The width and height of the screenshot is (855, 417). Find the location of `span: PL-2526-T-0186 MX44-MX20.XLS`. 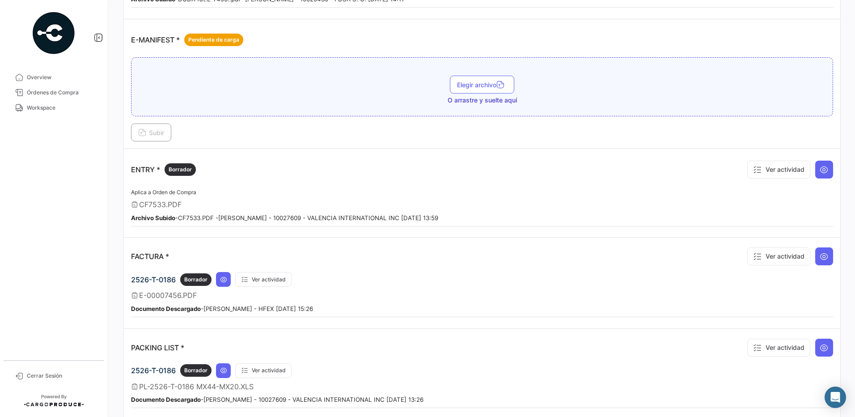

span: PL-2526-T-0186 MX44-MX20.XLS is located at coordinates (196, 386).